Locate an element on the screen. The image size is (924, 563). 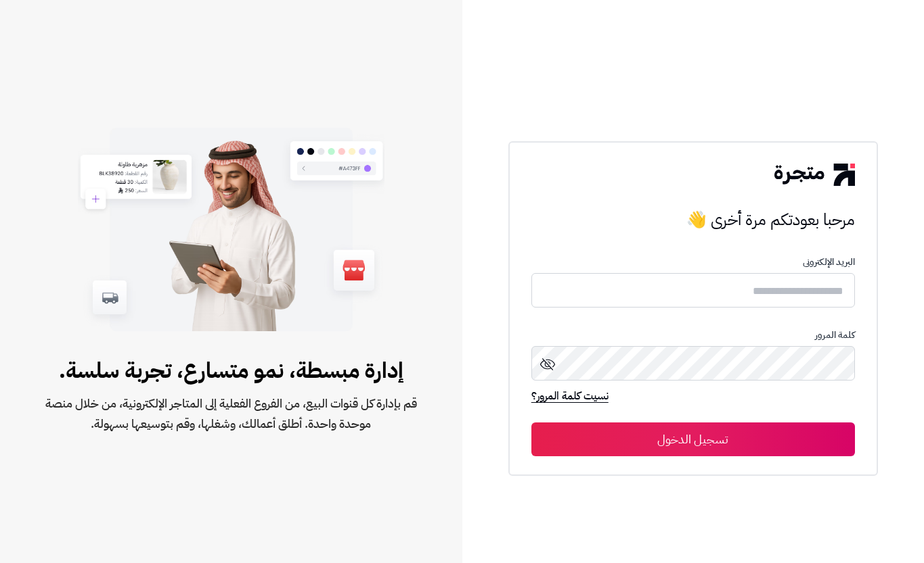
p: البريد الإلكترونى is located at coordinates (693, 262).